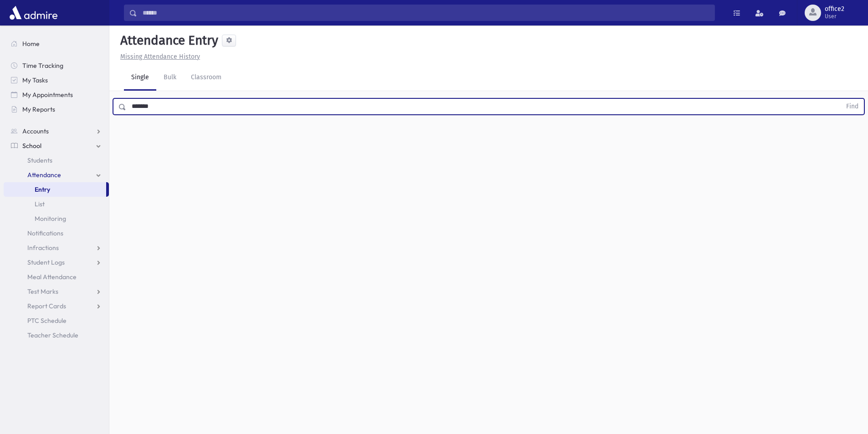 The image size is (868, 434). Describe the element at coordinates (835, 9) in the screenshot. I see `span: office2` at that location.